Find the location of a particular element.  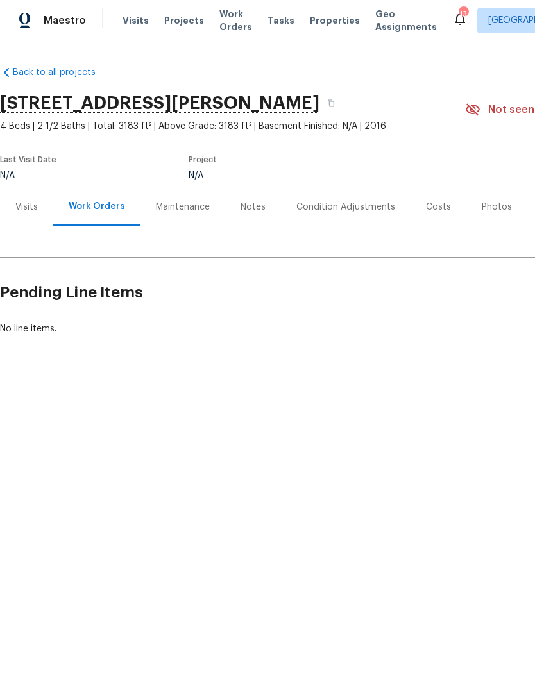

span: Maestro is located at coordinates (65, 21).